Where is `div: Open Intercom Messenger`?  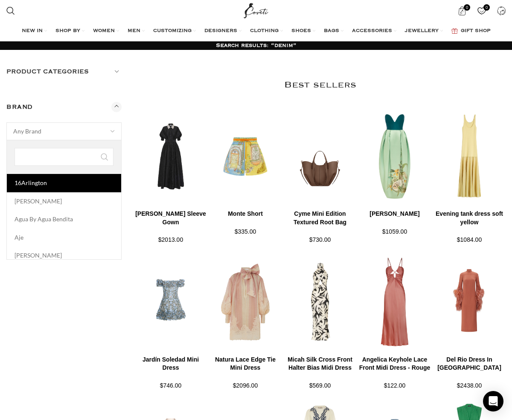 div: Open Intercom Messenger is located at coordinates (493, 401).